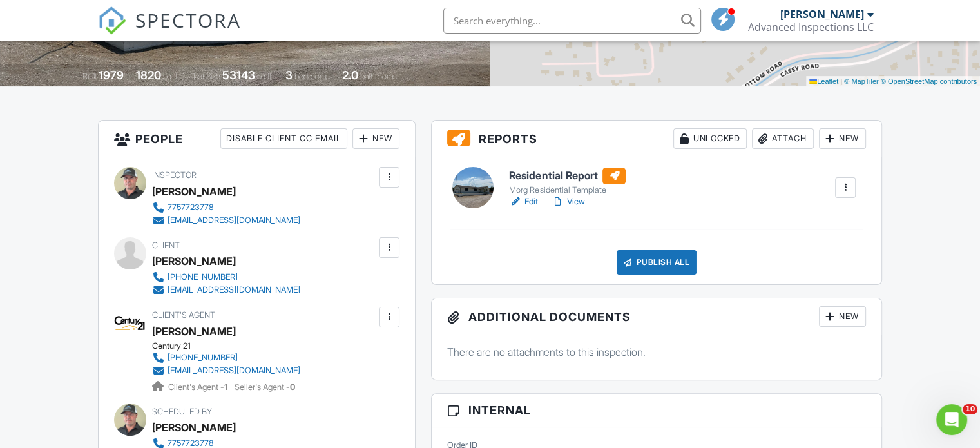 The width and height of the screenshot is (980, 448). Describe the element at coordinates (710, 138) in the screenshot. I see `div: Unlocked` at that location.